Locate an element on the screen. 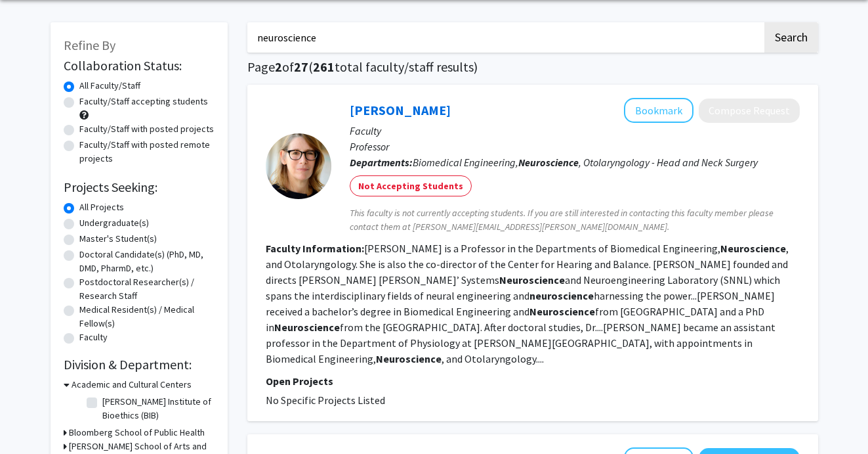 The image size is (868, 454). h1: Page of ( total faculty/staff results) is located at coordinates (533, 67).